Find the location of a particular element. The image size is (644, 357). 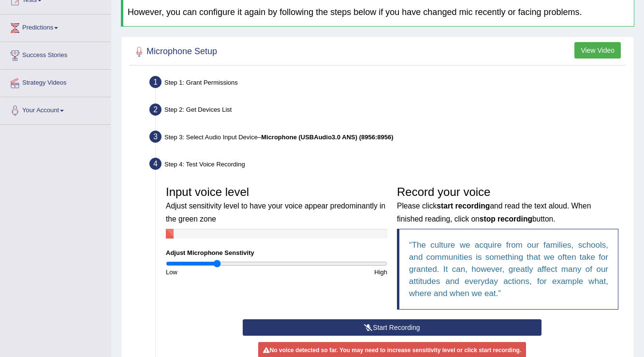

label: Adjust Microphone Senstivity is located at coordinates (210, 252).